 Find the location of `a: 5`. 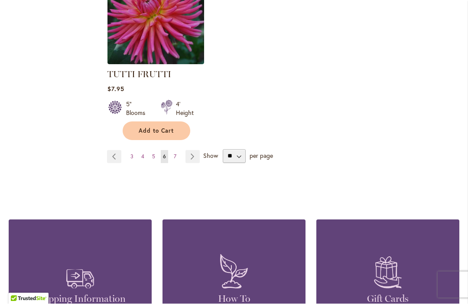

a: 5 is located at coordinates (153, 157).